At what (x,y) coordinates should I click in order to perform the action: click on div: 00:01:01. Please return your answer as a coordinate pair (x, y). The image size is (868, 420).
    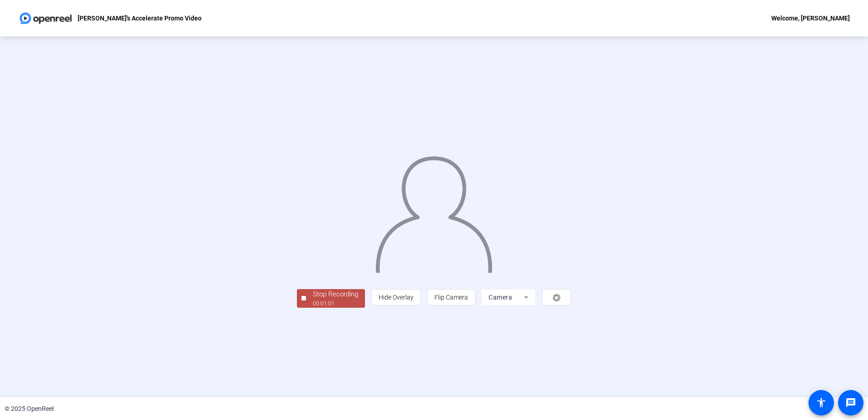
    Looking at the image, I should click on (335, 304).